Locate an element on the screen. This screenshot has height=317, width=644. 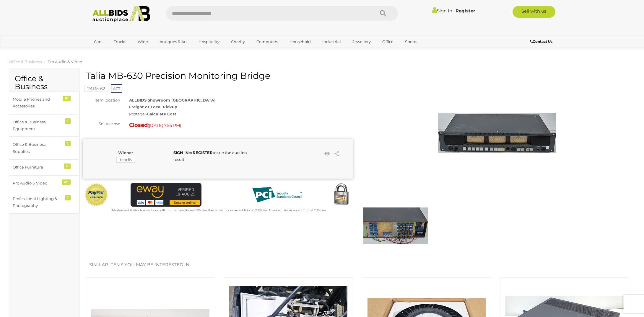
div: Mobile Phones and Accessories is located at coordinates (37, 103).